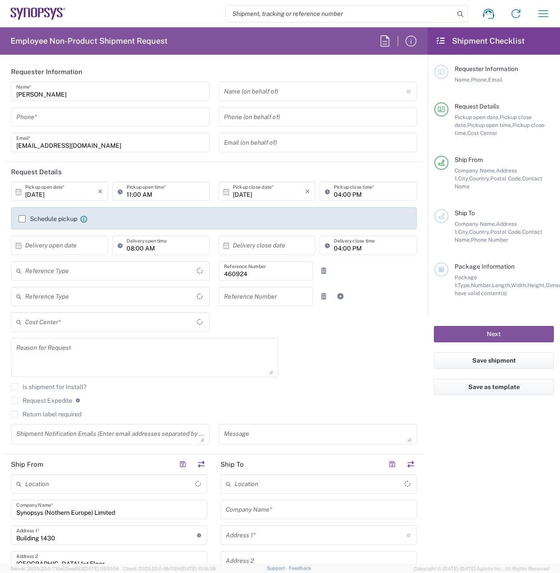 This screenshot has width=560, height=573. What do you see at coordinates (36, 172) in the screenshot?
I see `h2: Request Details` at bounding box center [36, 172].